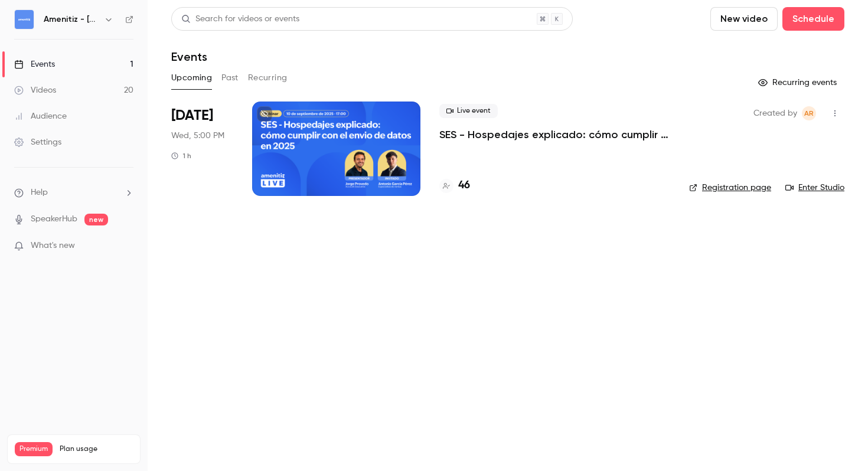  What do you see at coordinates (468, 111) in the screenshot?
I see `span: Live event` at bounding box center [468, 111].